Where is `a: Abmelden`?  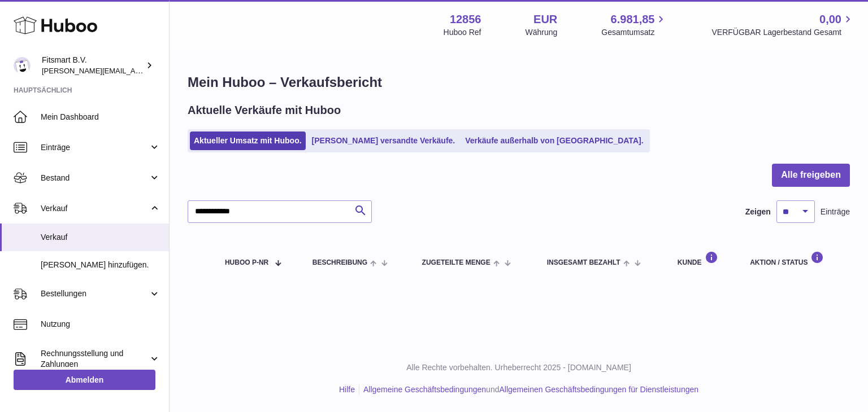 a: Abmelden is located at coordinates (84, 380).